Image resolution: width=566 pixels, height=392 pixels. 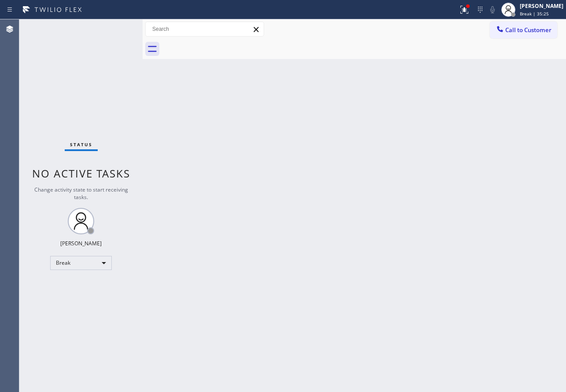 I want to click on button: Mute, so click(x=492, y=10).